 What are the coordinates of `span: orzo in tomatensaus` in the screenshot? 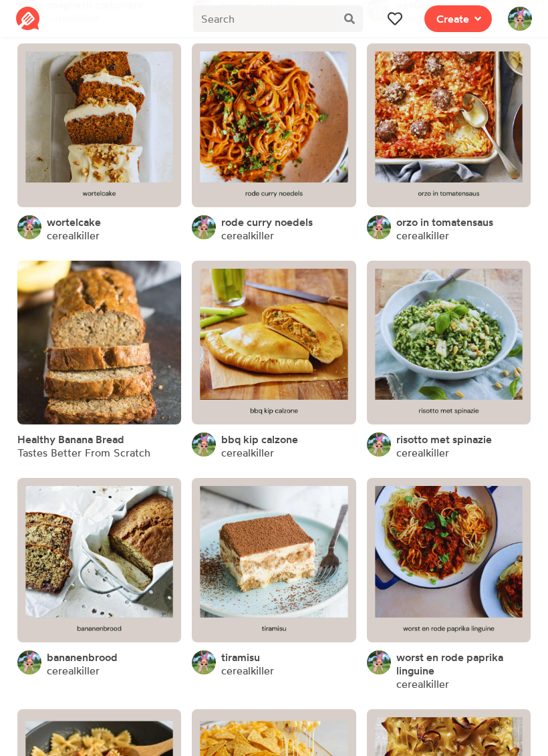 It's located at (444, 222).